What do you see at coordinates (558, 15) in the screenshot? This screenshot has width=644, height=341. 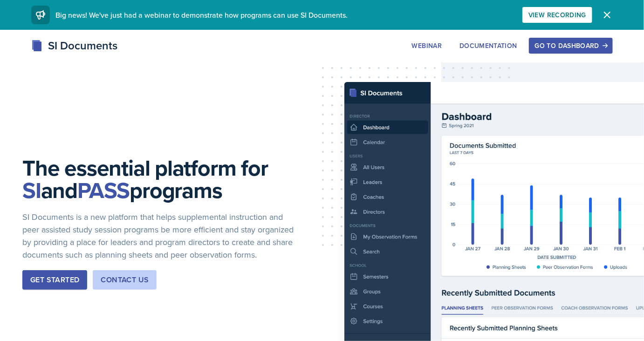 I see `div: View Recording` at bounding box center [558, 15].